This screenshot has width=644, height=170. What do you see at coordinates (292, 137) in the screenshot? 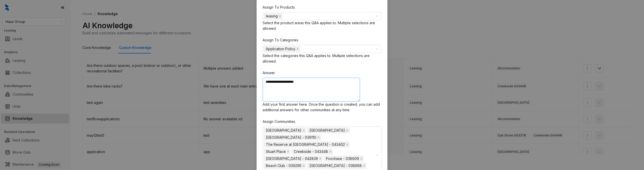
I see `span: Peachtree Park - 039110` at bounding box center [292, 137].